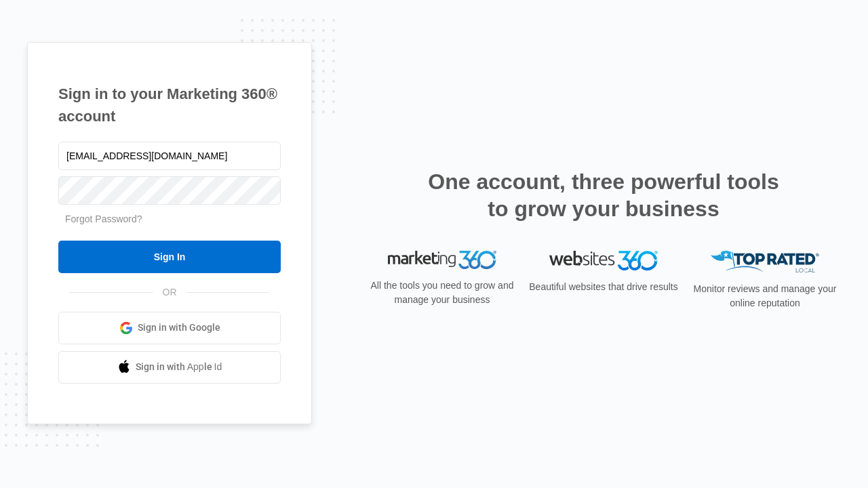  What do you see at coordinates (765, 262) in the screenshot?
I see `img: Top Rated Local` at bounding box center [765, 262].